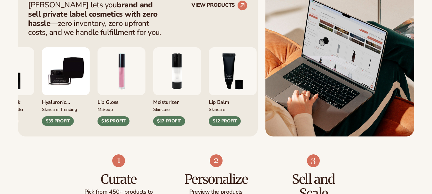  Describe the element at coordinates (122, 71) in the screenshot. I see `img: Pink lip gloss.` at that location.